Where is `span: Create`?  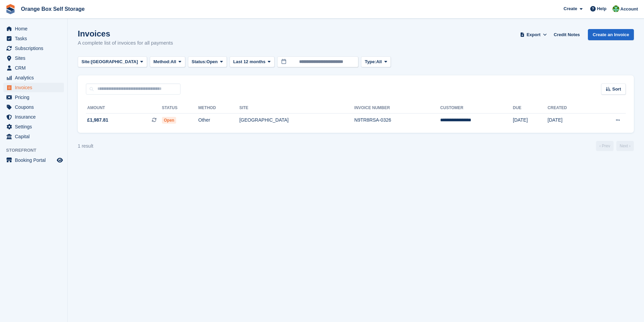 span: Create is located at coordinates (570, 9).